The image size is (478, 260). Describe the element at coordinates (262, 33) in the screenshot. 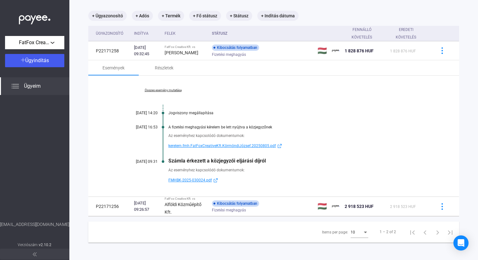

I see `th: Státusz` at that location.